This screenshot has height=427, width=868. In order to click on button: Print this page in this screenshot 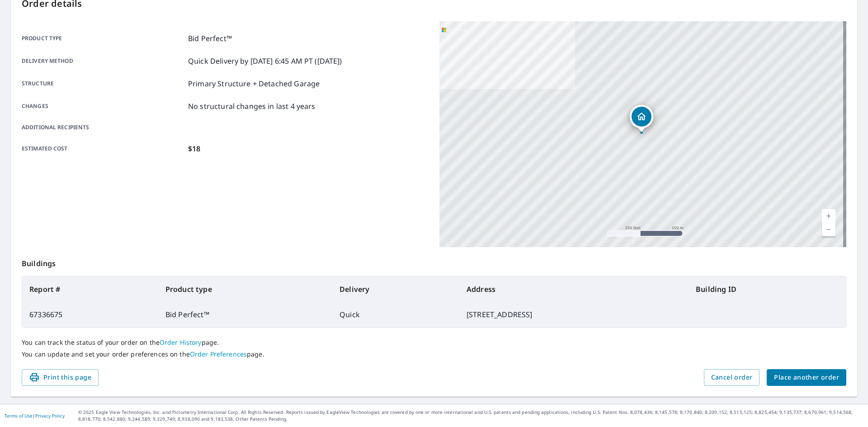, I will do `click(60, 378)`.